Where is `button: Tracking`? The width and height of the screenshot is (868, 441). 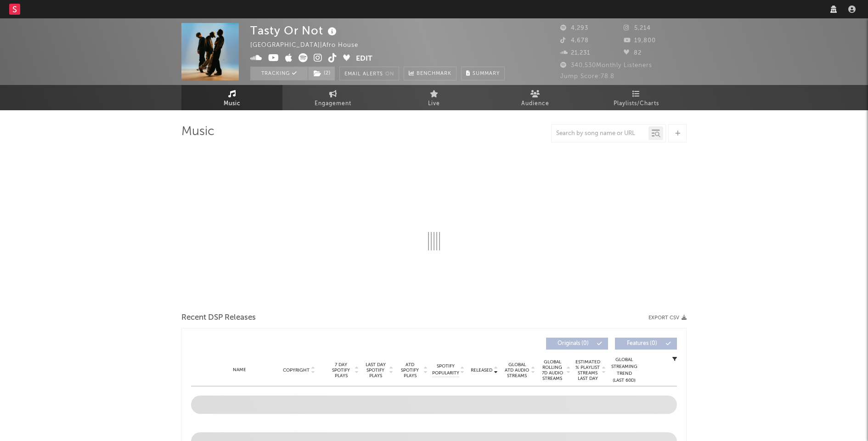 button: Tracking is located at coordinates (279, 74).